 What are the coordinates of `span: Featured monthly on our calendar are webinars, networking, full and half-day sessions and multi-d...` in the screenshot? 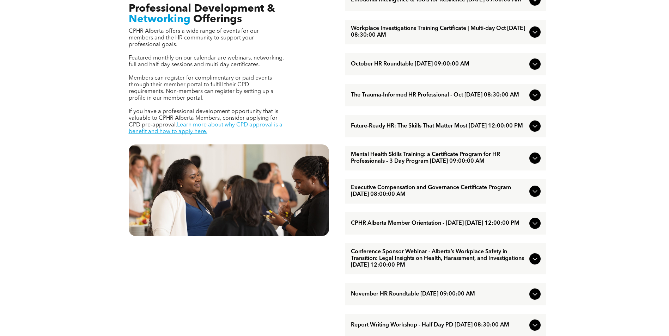 It's located at (206, 61).